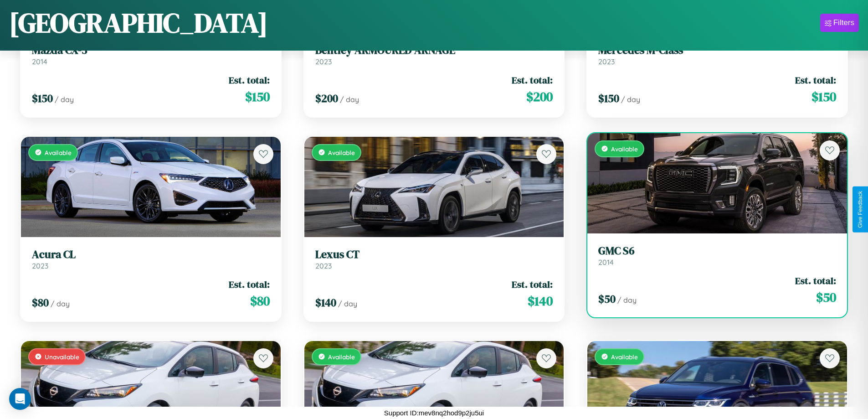 This screenshot has width=868, height=419. Describe the element at coordinates (150, 54) in the screenshot. I see `a: Mazda CX-32014` at that location.